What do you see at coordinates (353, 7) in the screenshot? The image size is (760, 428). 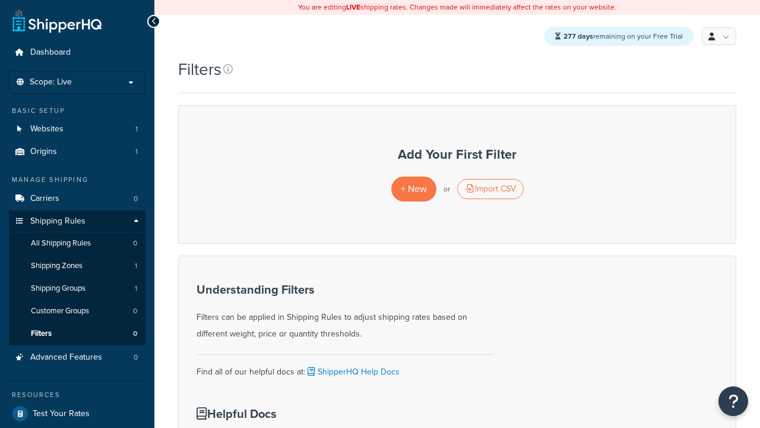 I see `b: LIVE` at bounding box center [353, 7].